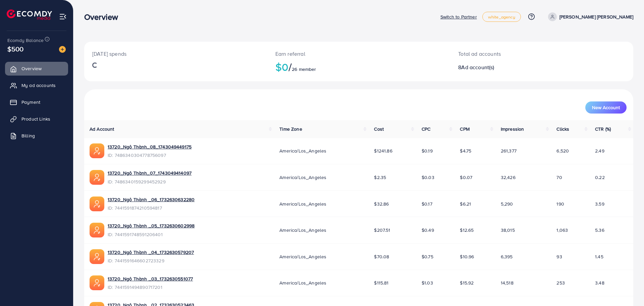  Describe the element at coordinates (600, 204) in the screenshot. I see `span: 3.59` at that location.